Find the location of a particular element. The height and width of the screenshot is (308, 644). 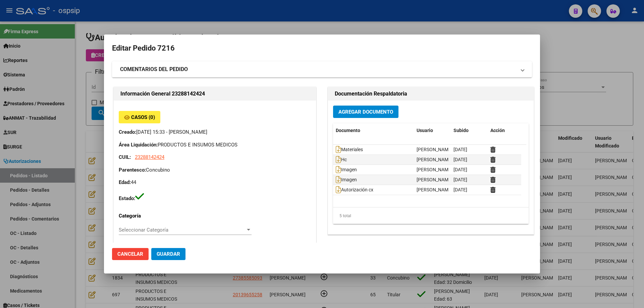

span: Guardar is located at coordinates (169, 254).